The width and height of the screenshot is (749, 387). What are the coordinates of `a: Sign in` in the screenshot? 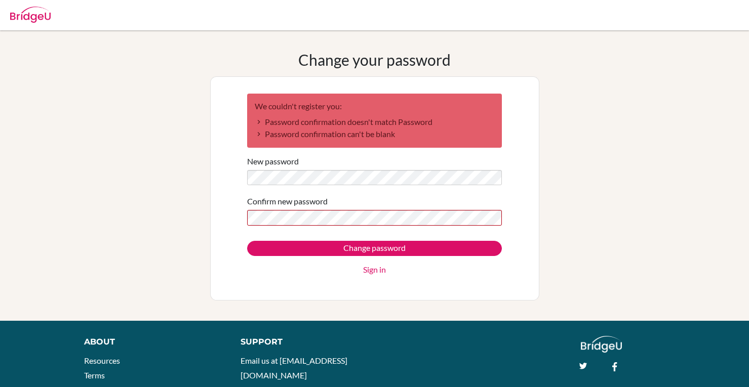 It's located at (374, 270).